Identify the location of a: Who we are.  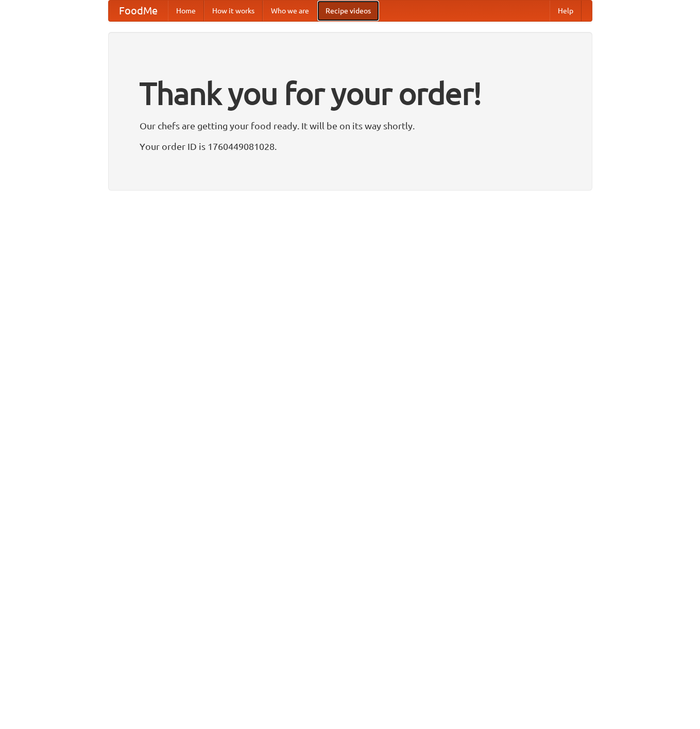
(290, 11).